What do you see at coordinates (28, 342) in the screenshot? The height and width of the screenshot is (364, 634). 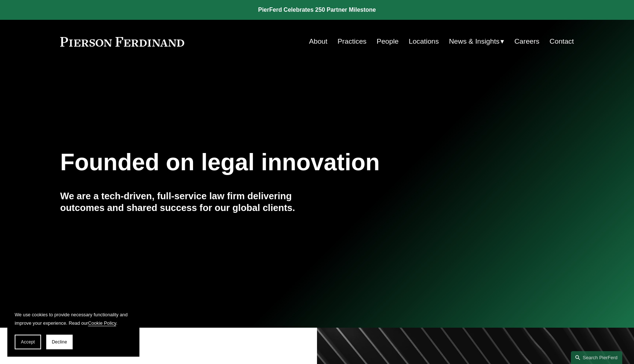 I see `span: Accept` at bounding box center [28, 342].